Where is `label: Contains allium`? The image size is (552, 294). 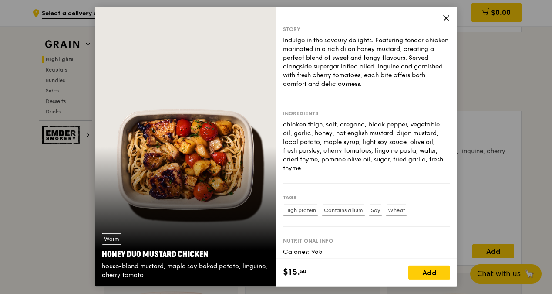
label: Contains allium is located at coordinates (344, 210).